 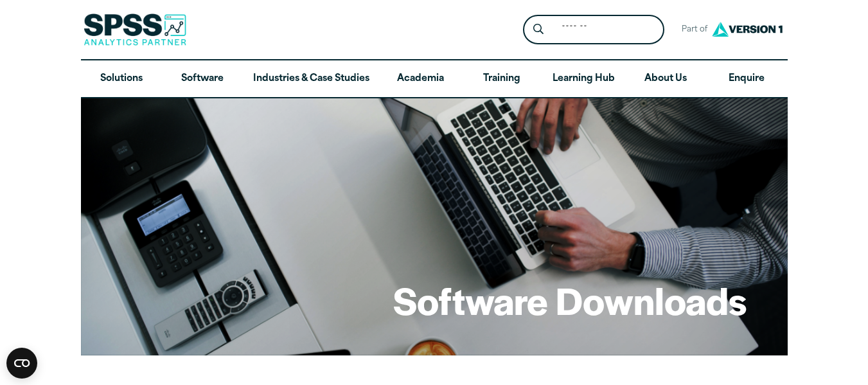 What do you see at coordinates (501, 79) in the screenshot?
I see `a: Training` at bounding box center [501, 79].